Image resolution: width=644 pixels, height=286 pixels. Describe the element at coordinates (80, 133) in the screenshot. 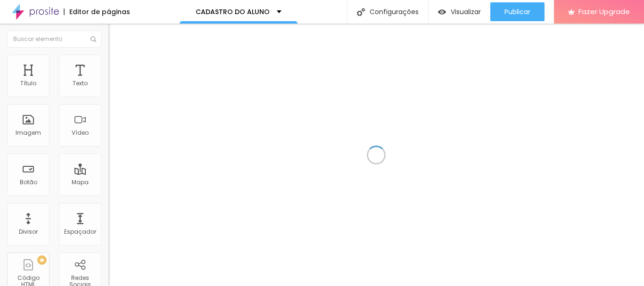

I see `div: Vídeo` at that location.